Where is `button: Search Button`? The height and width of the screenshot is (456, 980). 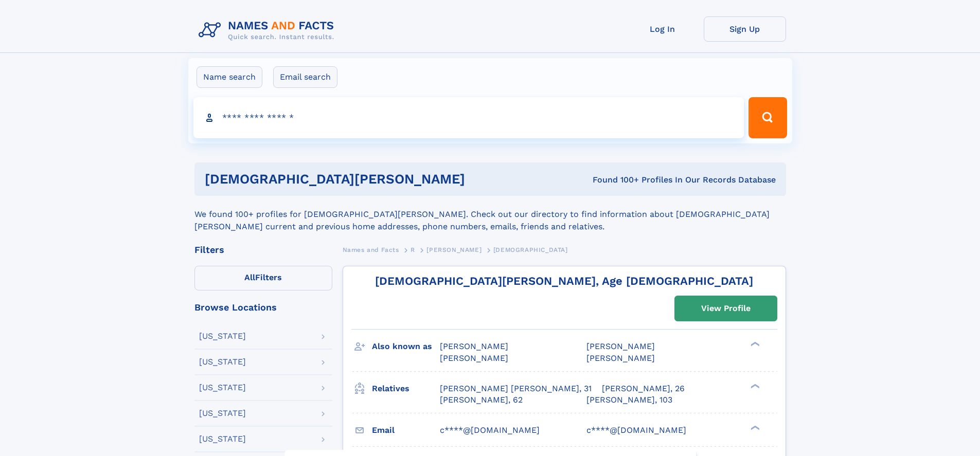 button: Search Button is located at coordinates (768, 118).